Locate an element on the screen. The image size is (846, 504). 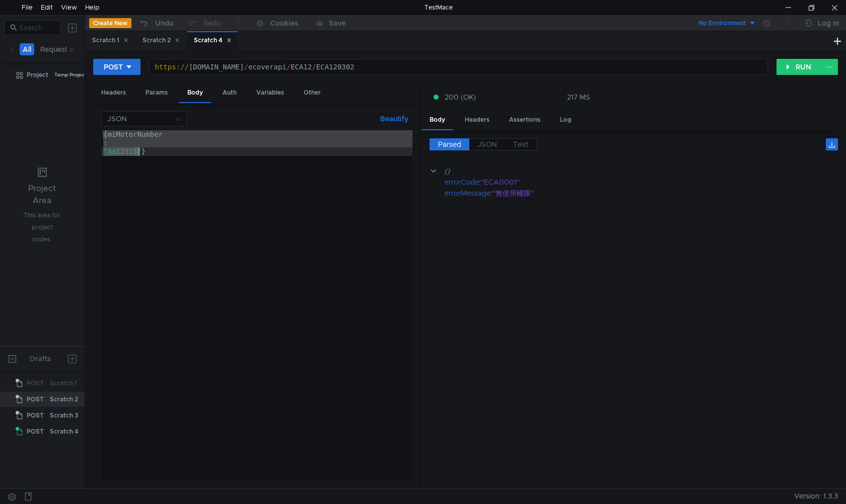
span: Text is located at coordinates (521, 144).